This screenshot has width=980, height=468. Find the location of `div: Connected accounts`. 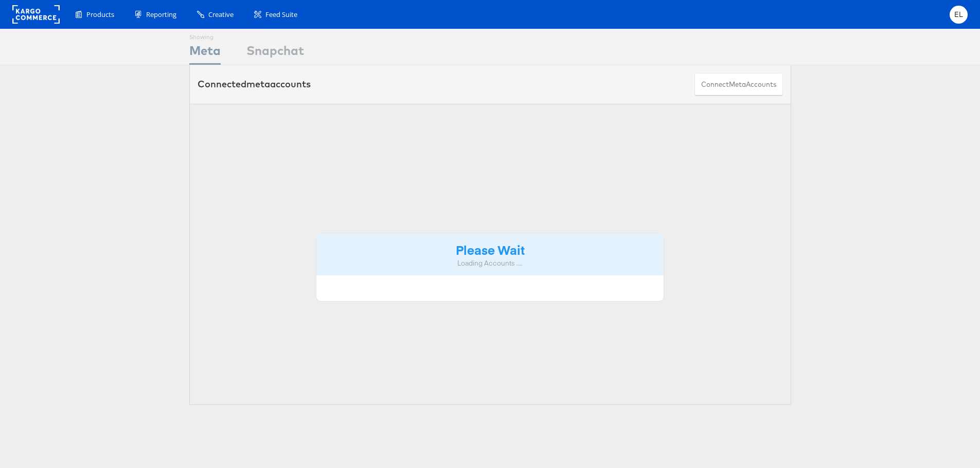

div: Connected accounts is located at coordinates (254, 84).